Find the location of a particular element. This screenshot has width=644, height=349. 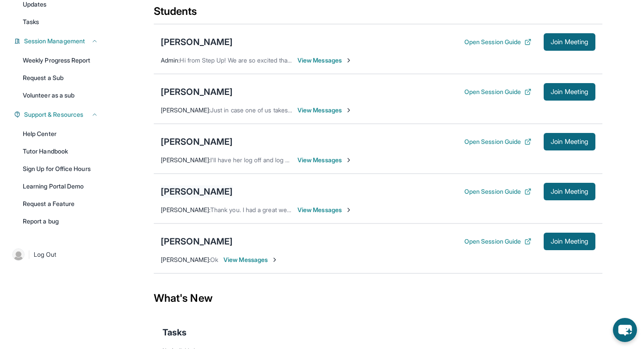

a: Help Center is located at coordinates (61, 134).